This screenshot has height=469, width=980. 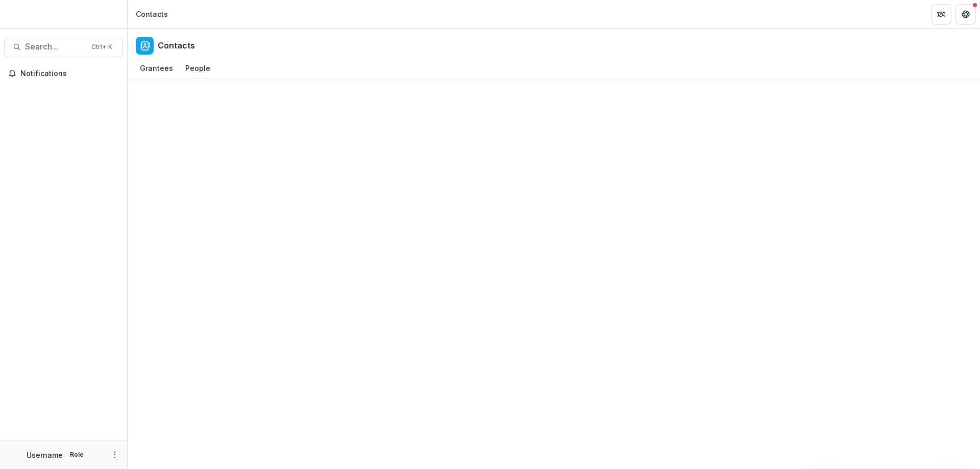 I want to click on div: People, so click(x=197, y=68).